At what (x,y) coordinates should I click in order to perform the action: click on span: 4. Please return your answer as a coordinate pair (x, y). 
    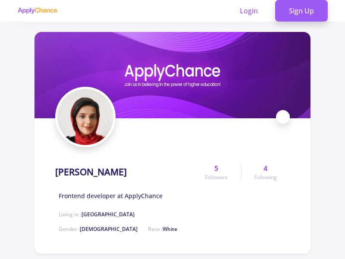
    Looking at the image, I should click on (265, 168).